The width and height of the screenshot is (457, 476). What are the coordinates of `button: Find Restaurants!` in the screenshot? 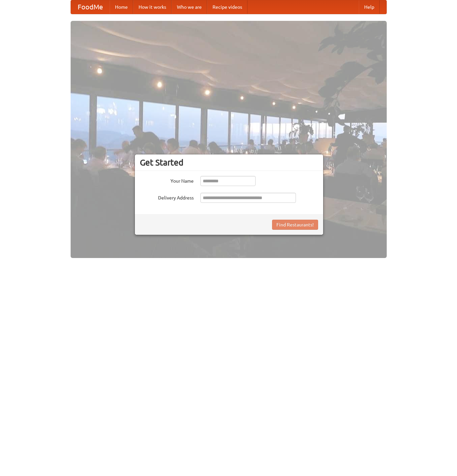 It's located at (295, 225).